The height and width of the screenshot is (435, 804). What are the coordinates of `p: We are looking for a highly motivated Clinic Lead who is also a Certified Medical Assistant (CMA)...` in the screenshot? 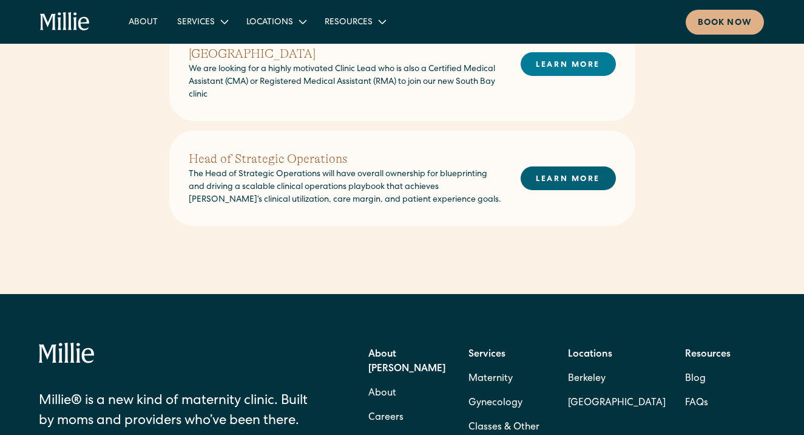 It's located at (345, 82).